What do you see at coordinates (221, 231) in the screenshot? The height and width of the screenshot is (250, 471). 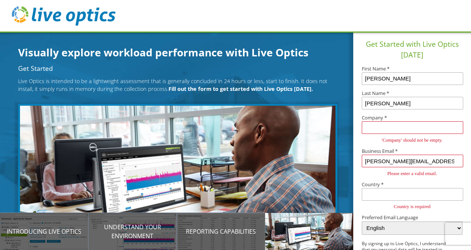 I see `p: Reporting Capabilities` at bounding box center [221, 231].